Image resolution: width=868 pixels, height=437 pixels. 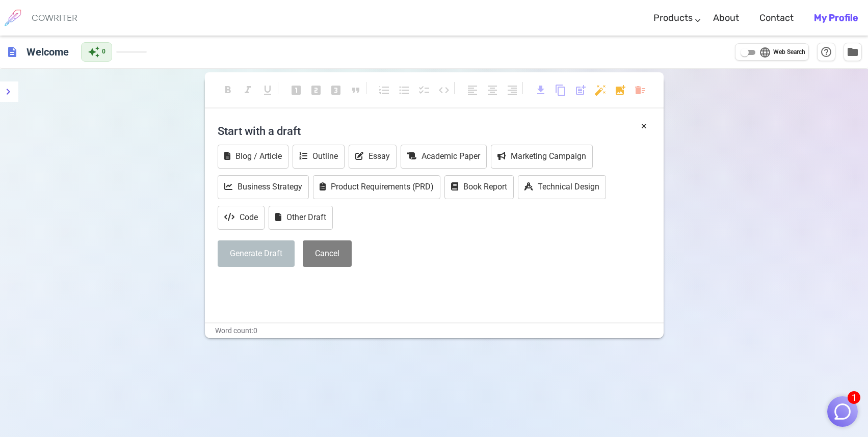 What do you see at coordinates (580, 90) in the screenshot?
I see `span: post_add` at bounding box center [580, 90].